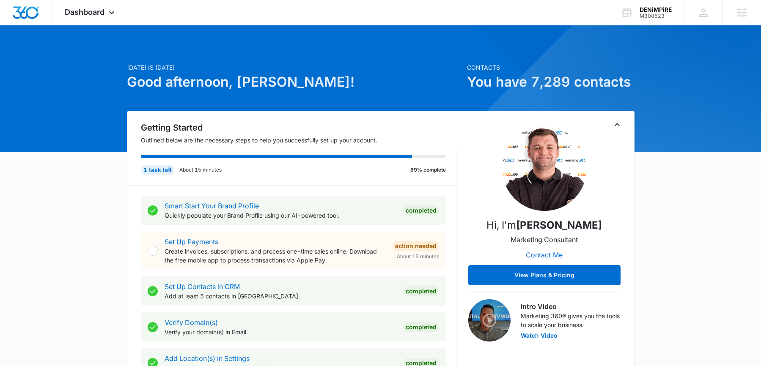 The height and width of the screenshot is (366, 761). What do you see at coordinates (212, 206) in the screenshot?
I see `a: Smart Start Your Brand Profile` at bounding box center [212, 206].